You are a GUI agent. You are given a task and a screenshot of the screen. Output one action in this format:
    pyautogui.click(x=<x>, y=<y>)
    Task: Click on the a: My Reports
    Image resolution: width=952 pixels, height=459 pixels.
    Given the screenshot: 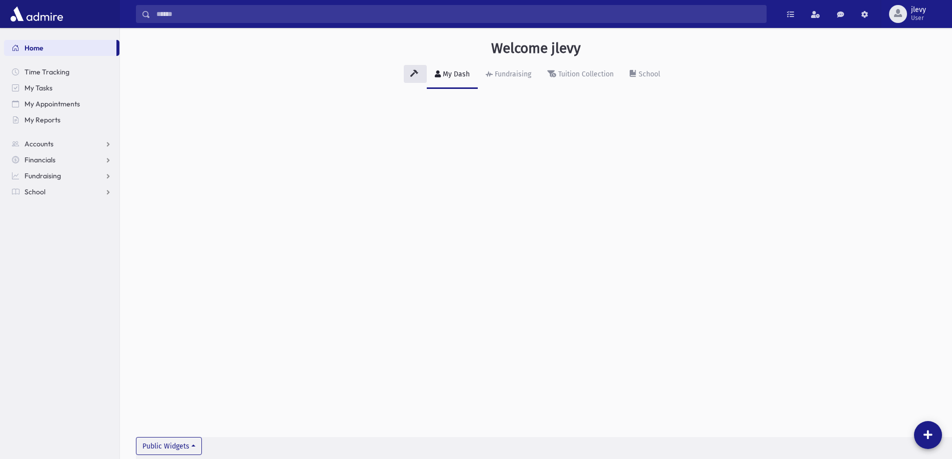 What is the action you would take?
    pyautogui.click(x=61, y=120)
    